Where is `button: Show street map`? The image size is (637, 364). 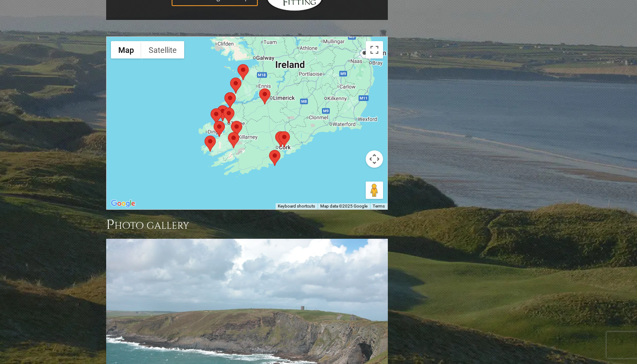 button: Show street map is located at coordinates (126, 50).